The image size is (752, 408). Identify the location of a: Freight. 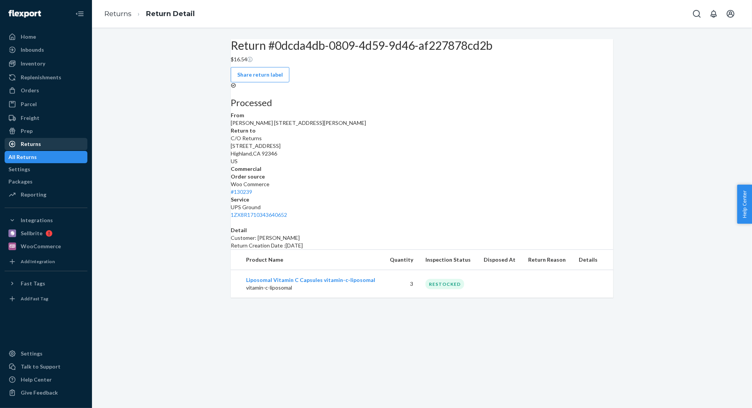
(46, 118).